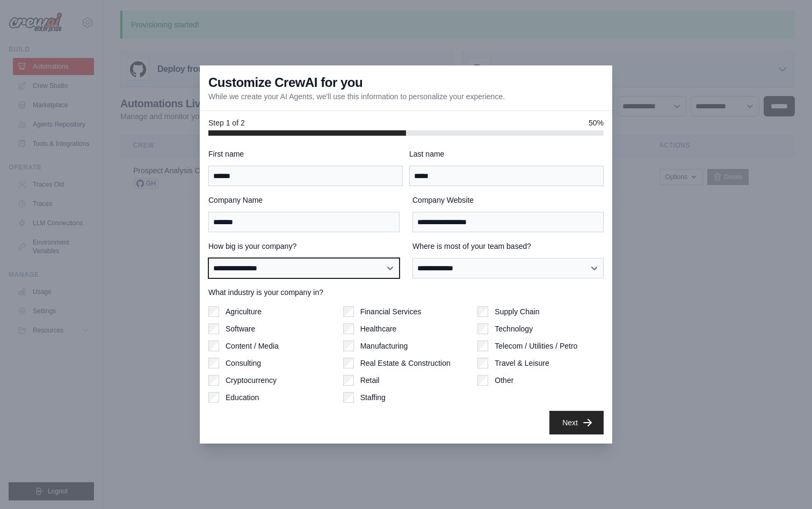 The height and width of the screenshot is (509, 812). I want to click on span: 50%, so click(596, 123).